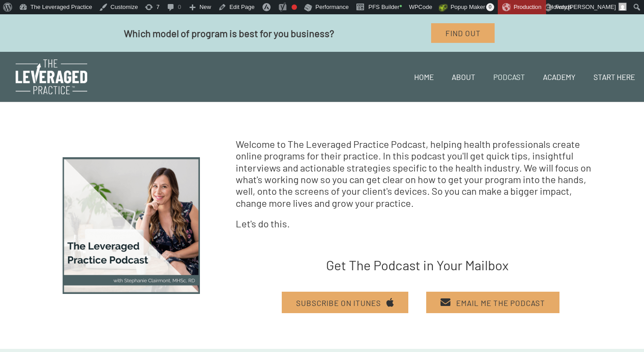  Describe the element at coordinates (614, 77) in the screenshot. I see `a: Start Here` at that location.